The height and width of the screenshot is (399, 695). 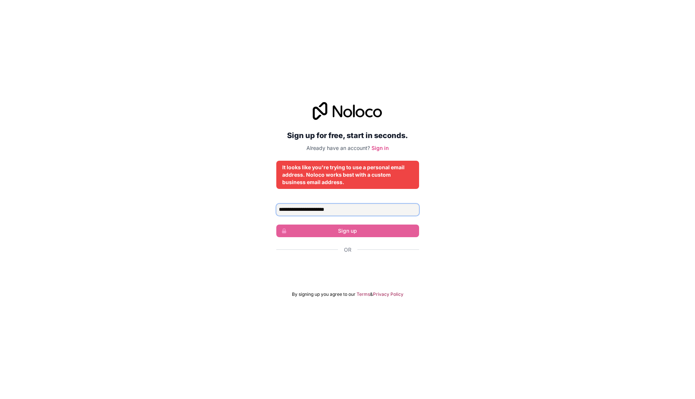 I want to click on span: Already have an account?, so click(x=338, y=148).